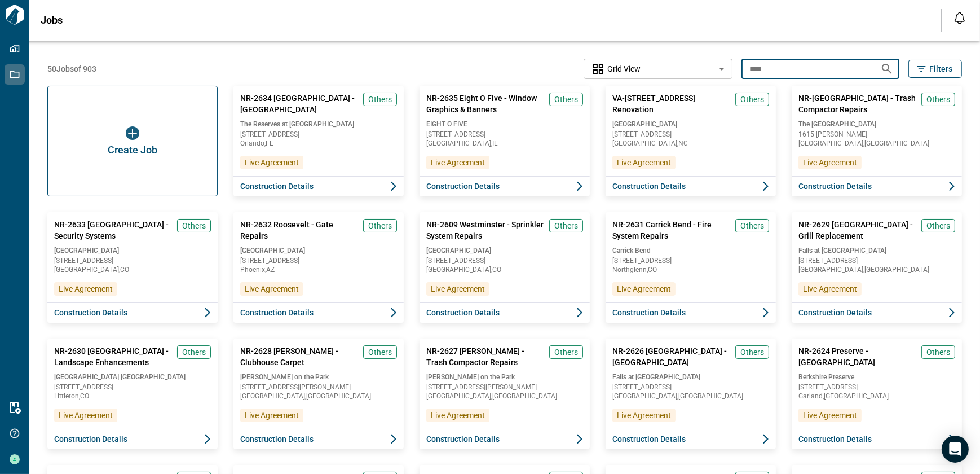 This screenshot has height=474, width=980. What do you see at coordinates (671, 230) in the screenshot?
I see `span: NR-2631 Carrick Bend - Fire System Repairs` at bounding box center [671, 230].